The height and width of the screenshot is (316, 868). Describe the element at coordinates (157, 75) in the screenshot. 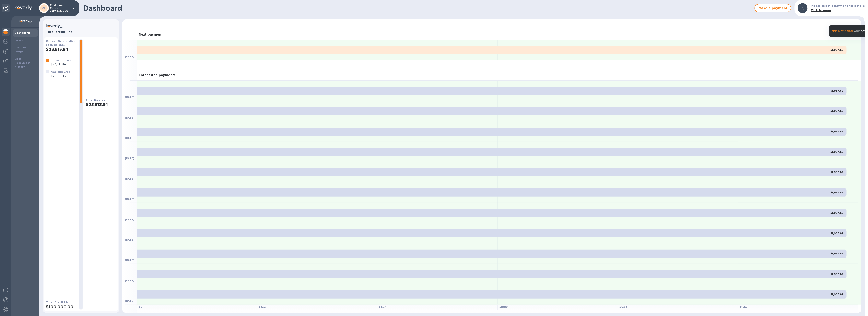

I see `h3: Forecasted payments` at that location.